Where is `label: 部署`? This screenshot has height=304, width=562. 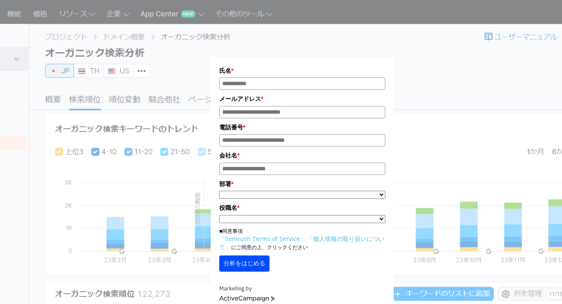
label: 部署 is located at coordinates (302, 184).